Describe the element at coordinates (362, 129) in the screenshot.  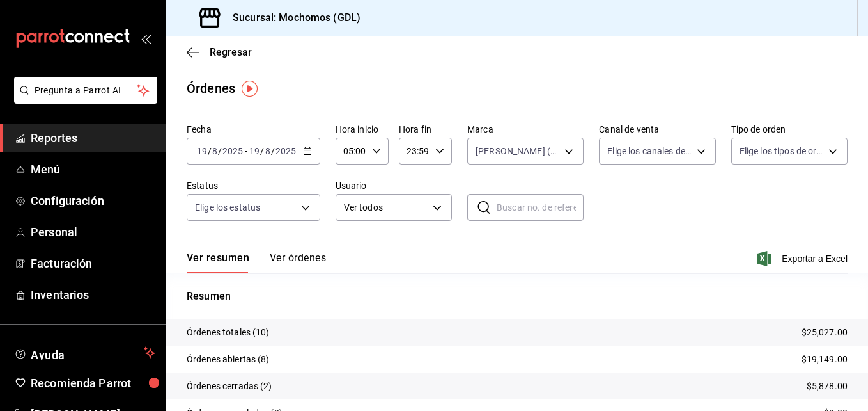
I see `label: Hora inicio` at that location.